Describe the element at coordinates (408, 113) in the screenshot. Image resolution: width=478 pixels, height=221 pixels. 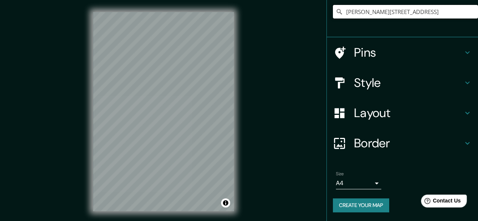
I see `h4: Layout` at that location.